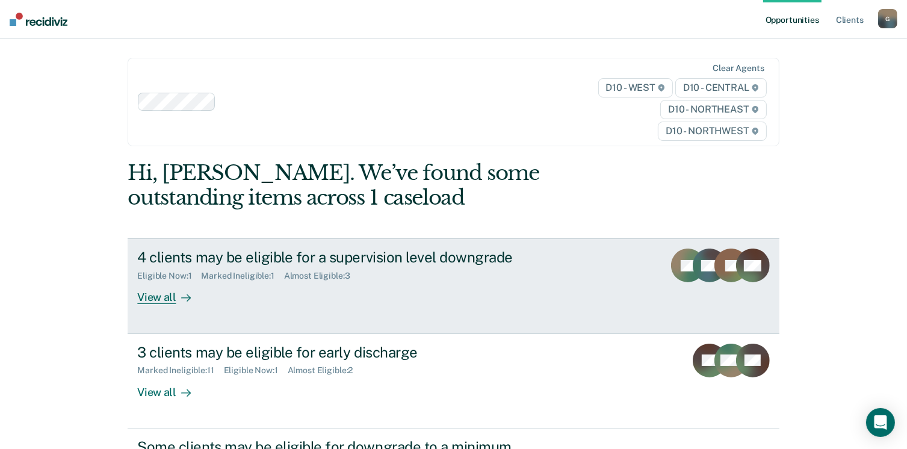 The height and width of the screenshot is (449, 907). Describe the element at coordinates (880, 422) in the screenshot. I see `div: Open Intercom Messenger` at that location.